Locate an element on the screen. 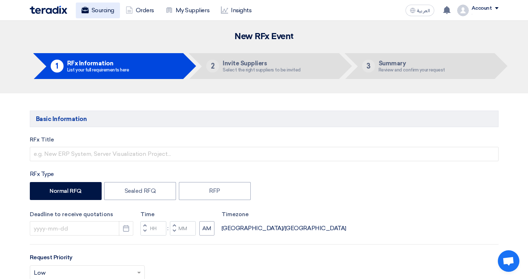  a: Open chat is located at coordinates (508, 261).